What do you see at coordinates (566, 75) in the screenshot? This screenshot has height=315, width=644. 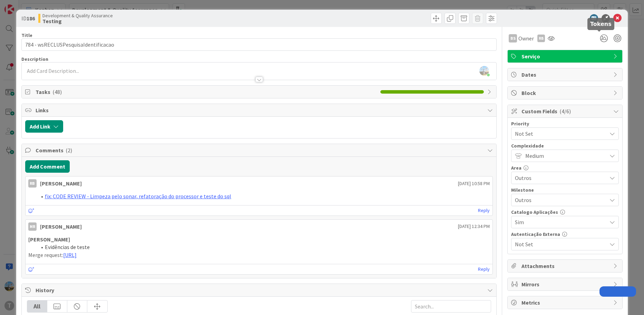 I see `span: Dates` at bounding box center [566, 75].